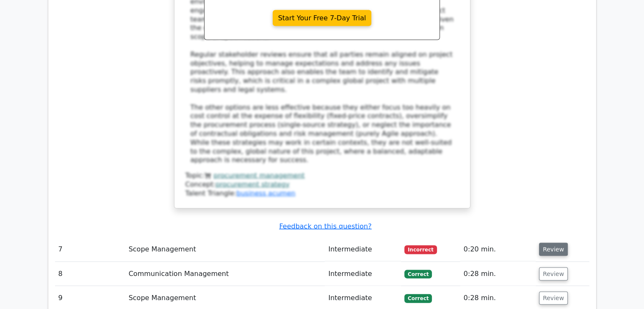 This screenshot has height=309, width=644. I want to click on td: 0:20 min., so click(498, 249).